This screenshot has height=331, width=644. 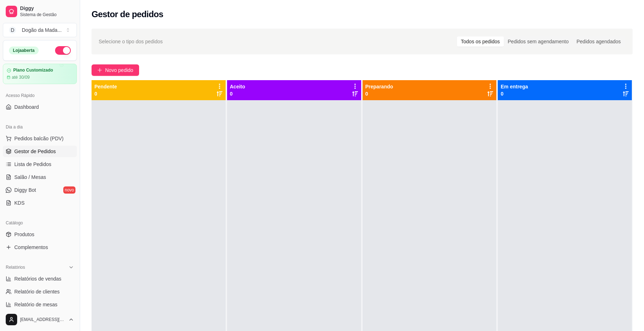 What do you see at coordinates (538, 41) in the screenshot?
I see `div: Pedidos sem agendamento` at bounding box center [538, 41].